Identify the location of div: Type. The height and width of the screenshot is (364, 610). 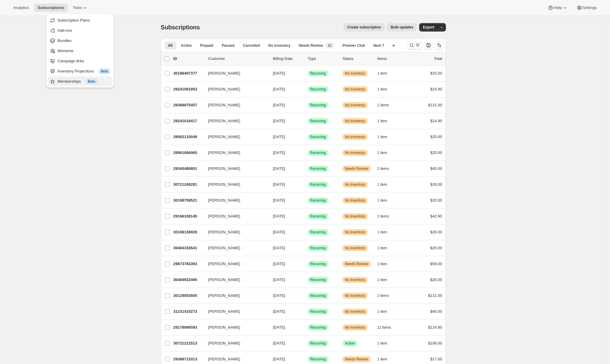
(322, 58).